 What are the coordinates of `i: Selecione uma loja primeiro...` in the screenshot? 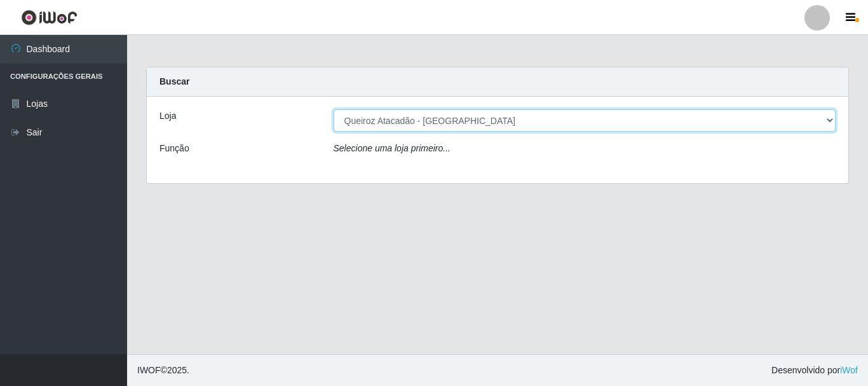 It's located at (392, 148).